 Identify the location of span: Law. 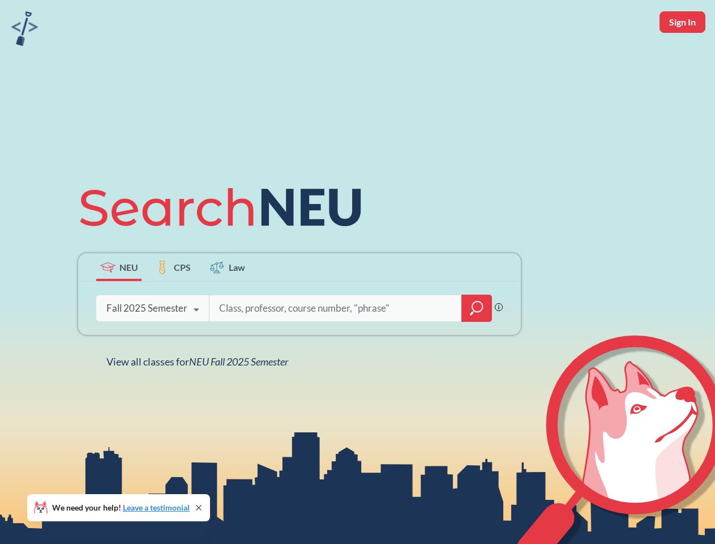
(237, 267).